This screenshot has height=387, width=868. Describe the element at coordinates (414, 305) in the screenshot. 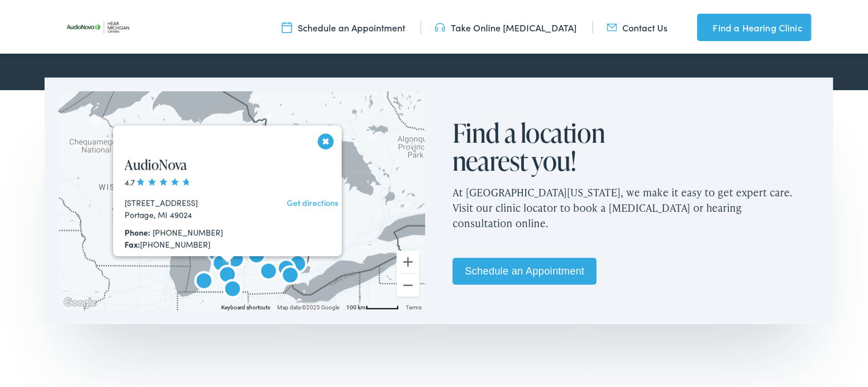

I see `a: Terms` at that location.